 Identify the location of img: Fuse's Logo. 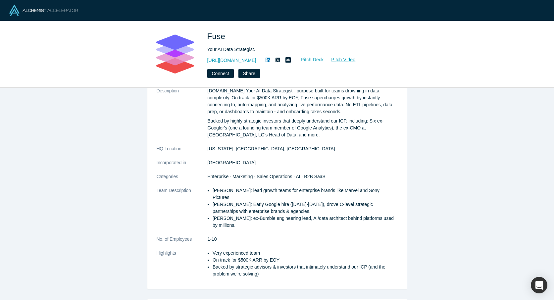
(175, 54).